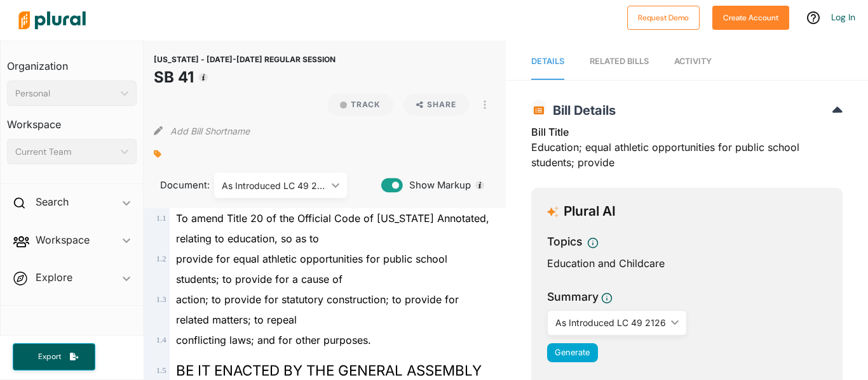  Describe the element at coordinates (162, 340) in the screenshot. I see `span: 1 . 4` at that location.